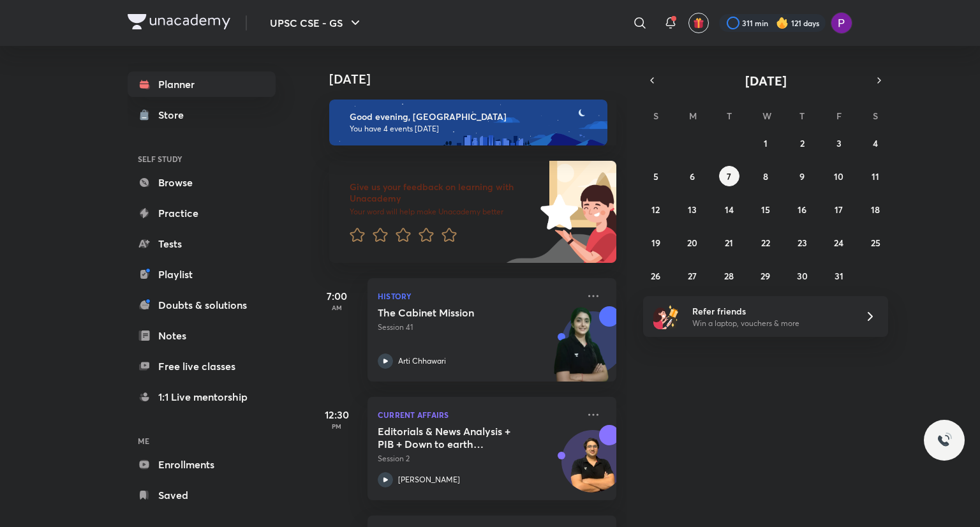  I want to click on abbr: October 25, 2025, so click(875, 242).